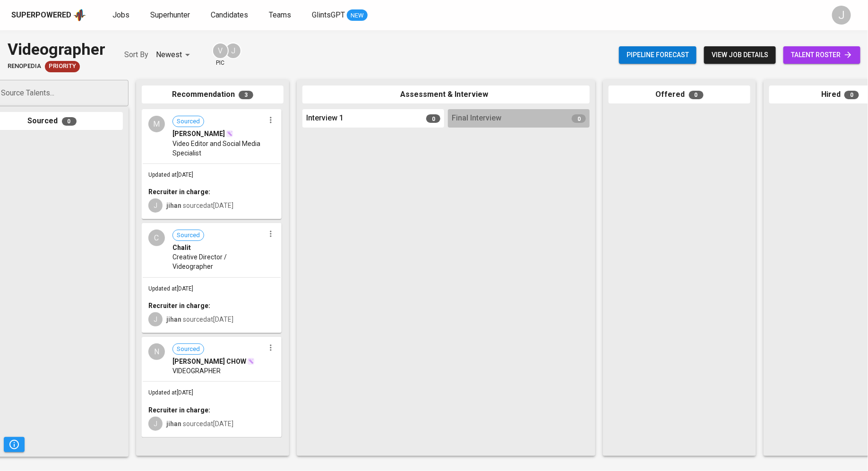 The width and height of the screenshot is (868, 471). Describe the element at coordinates (170, 15) in the screenshot. I see `span: Superhunter` at that location.